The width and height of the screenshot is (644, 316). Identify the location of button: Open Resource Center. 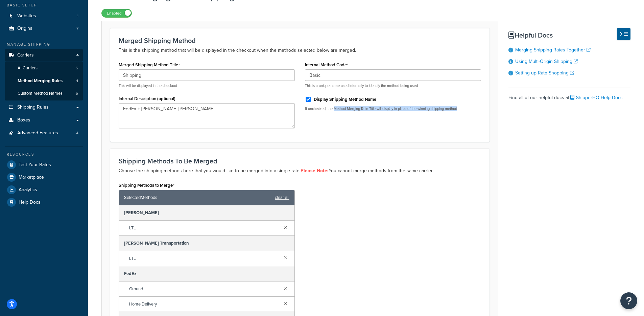
(629, 301).